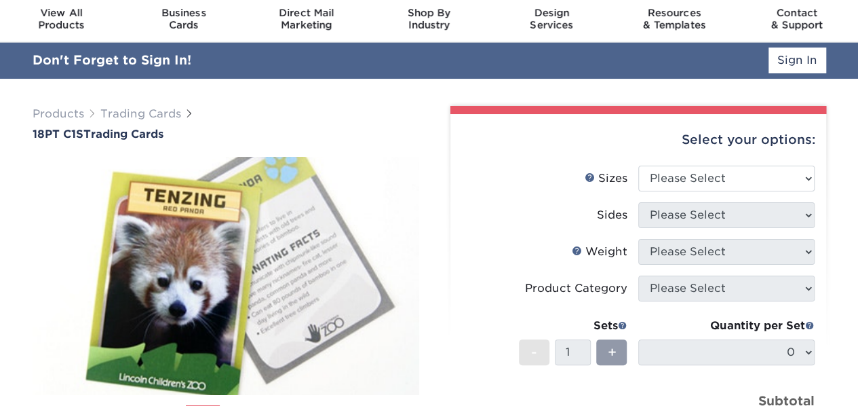 The image size is (858, 406). What do you see at coordinates (551, 19) in the screenshot?
I see `div: Services` at bounding box center [551, 19].